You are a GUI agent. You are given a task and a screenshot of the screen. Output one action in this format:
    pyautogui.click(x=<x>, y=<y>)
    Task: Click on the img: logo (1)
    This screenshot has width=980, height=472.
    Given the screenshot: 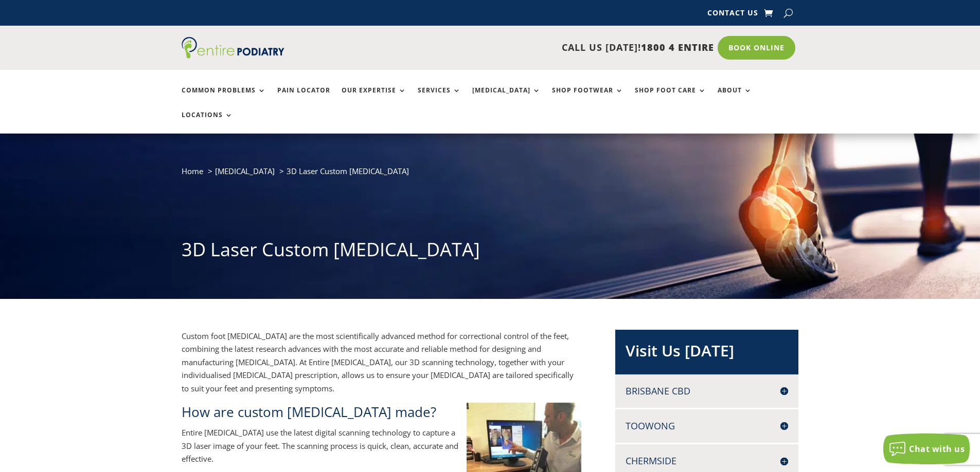 What is the action you would take?
    pyautogui.click(x=233, y=47)
    